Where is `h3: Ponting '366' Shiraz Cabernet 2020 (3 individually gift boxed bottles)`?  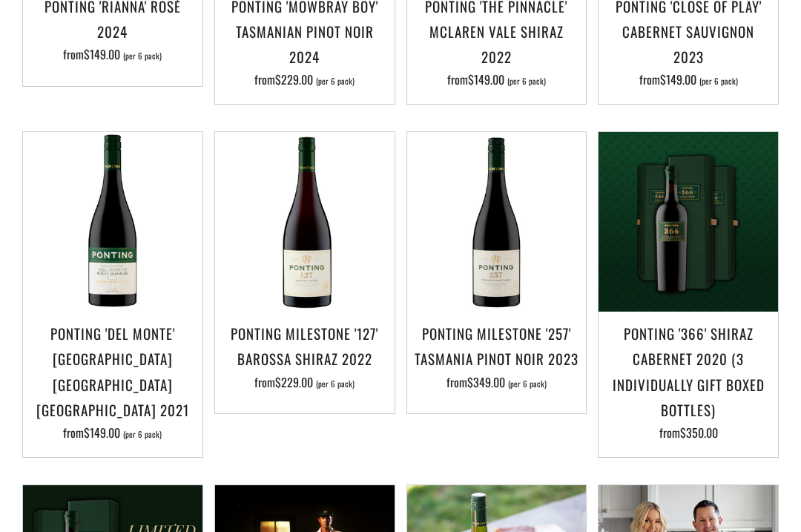 h3: Ponting '366' Shiraz Cabernet 2020 (3 individually gift boxed bottles) is located at coordinates (688, 371).